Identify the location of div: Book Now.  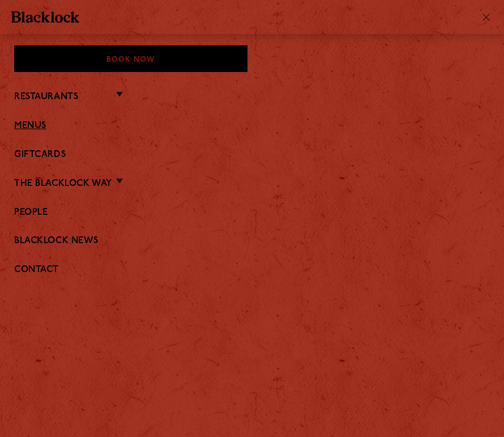
(131, 58).